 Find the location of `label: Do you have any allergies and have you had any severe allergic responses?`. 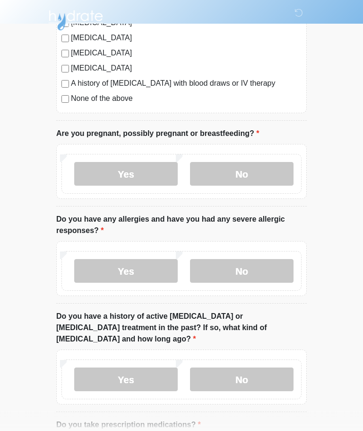

label: Do you have any allergies and have you had any severe allergic responses? is located at coordinates (182, 225).